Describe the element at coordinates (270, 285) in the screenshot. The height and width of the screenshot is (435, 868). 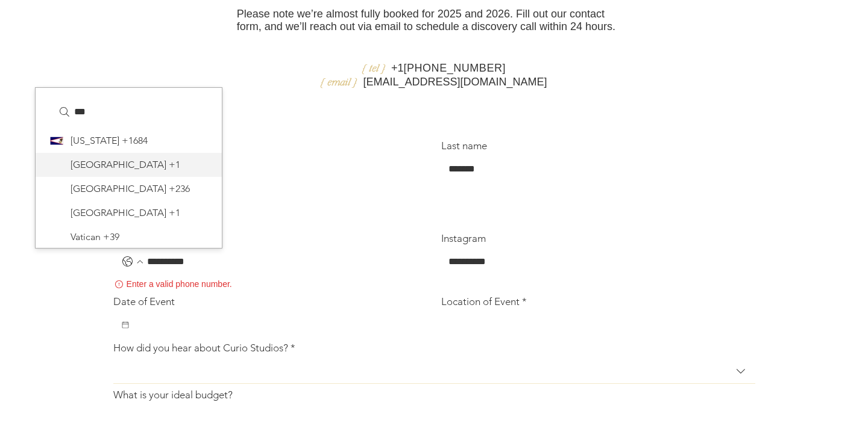
I see `div: Enter a valid phone number.` at that location.